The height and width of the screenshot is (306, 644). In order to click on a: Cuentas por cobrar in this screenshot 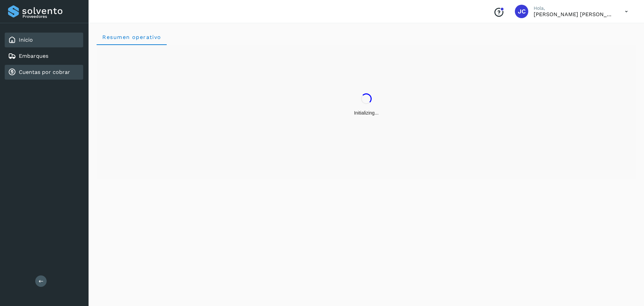, I will do `click(45, 72)`.